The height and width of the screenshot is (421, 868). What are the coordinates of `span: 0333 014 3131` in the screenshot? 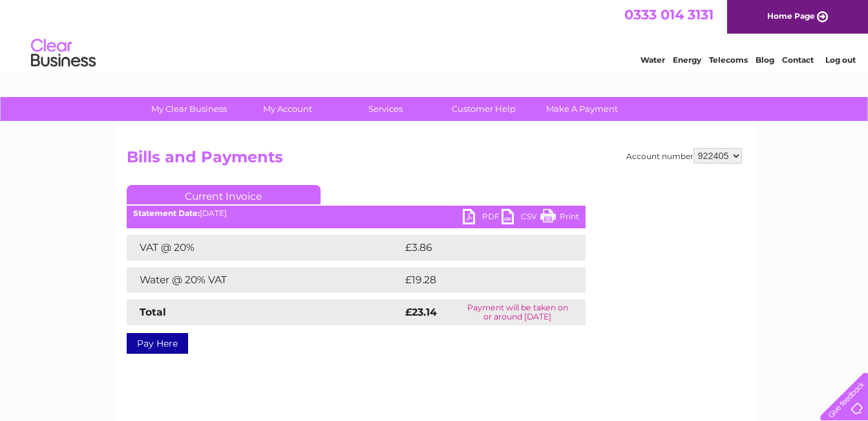 It's located at (669, 14).